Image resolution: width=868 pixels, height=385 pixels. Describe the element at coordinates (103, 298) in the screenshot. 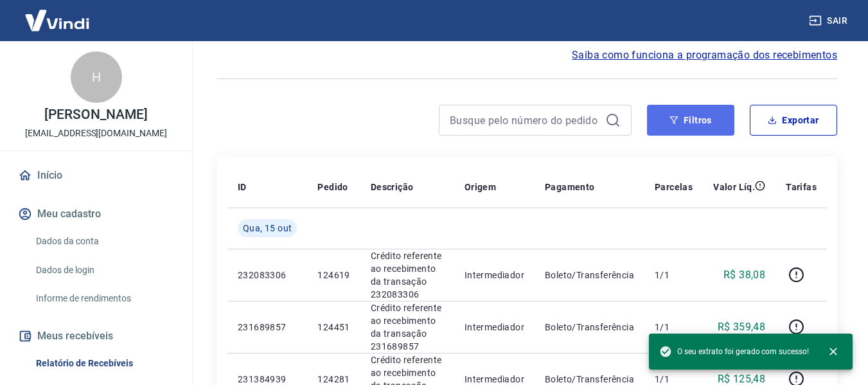

I see `a: Informe de rendimentos` at that location.